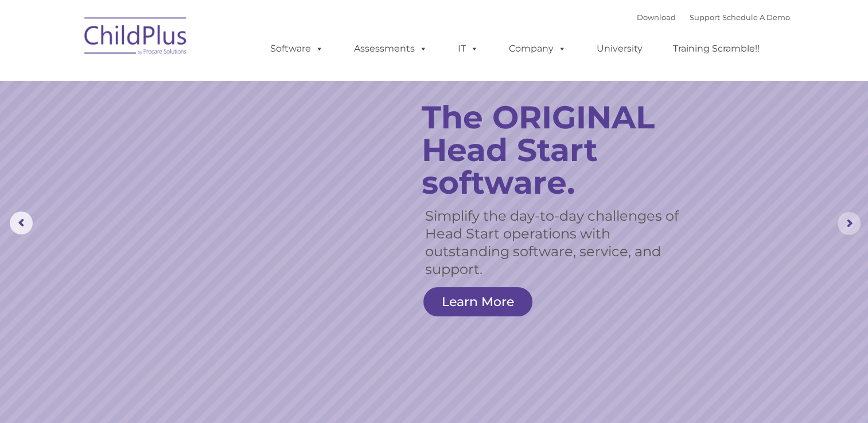 The width and height of the screenshot is (868, 423). Describe the element at coordinates (184, 127) in the screenshot. I see `span: Phone number` at that location.